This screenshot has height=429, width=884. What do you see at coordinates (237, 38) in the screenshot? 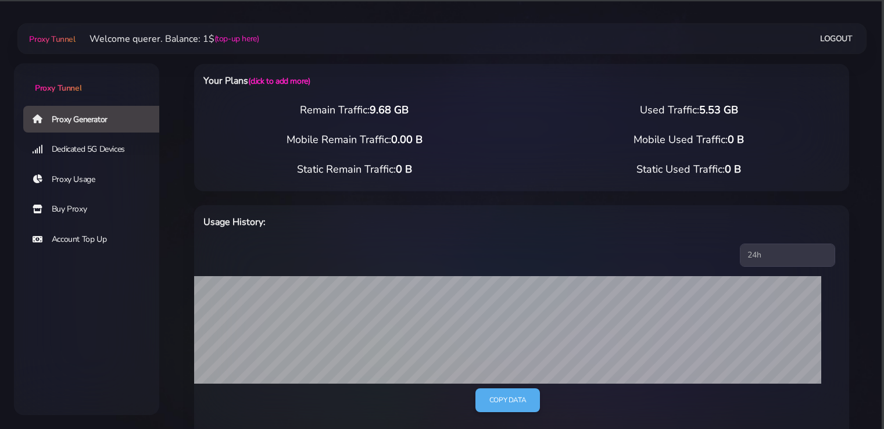
I see `a: (top-up here)` at bounding box center [237, 38].